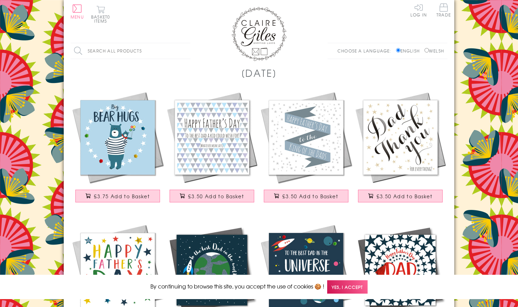  I want to click on a: Father's Day Card, King of Dads £3.50 Add to Basket, so click(306, 149).